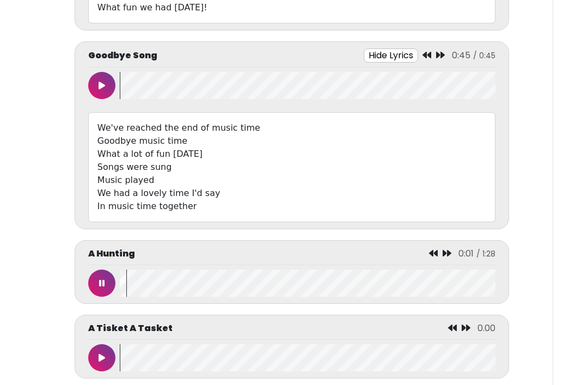  I want to click on span: 0:01, so click(466, 253).